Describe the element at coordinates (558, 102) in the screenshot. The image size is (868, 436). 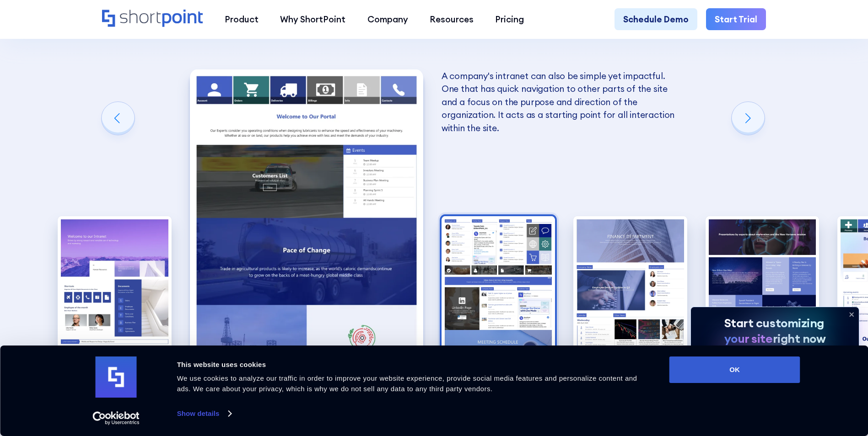
I see `p: A company's intranet can also be simple yet impactful. One that has quick navigation to other par...` at that location.